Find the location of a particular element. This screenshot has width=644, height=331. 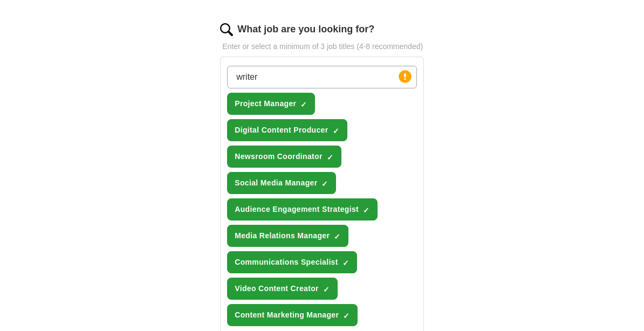

button: Social Media Manager✓ is located at coordinates (281, 184).